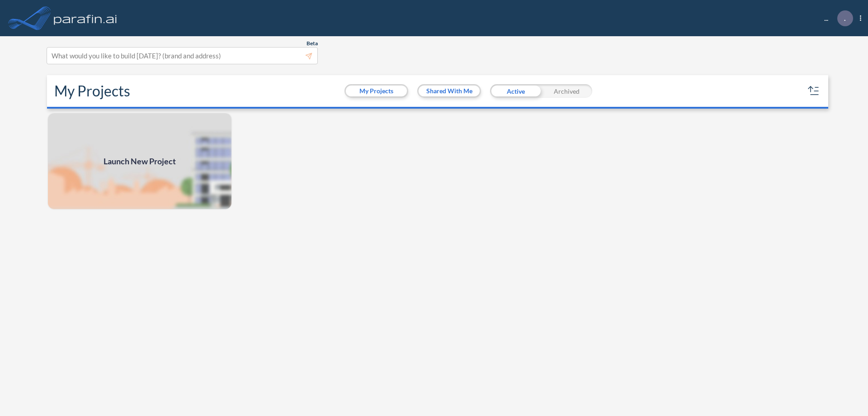 This screenshot has width=868, height=416. What do you see at coordinates (139, 161) in the screenshot?
I see `a: Launch New Project` at bounding box center [139, 161].